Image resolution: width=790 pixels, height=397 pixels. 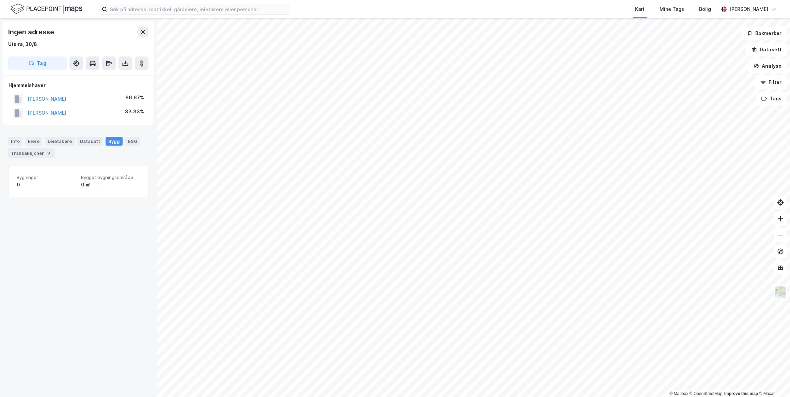 I want to click on div: 33.33%, so click(x=134, y=112).